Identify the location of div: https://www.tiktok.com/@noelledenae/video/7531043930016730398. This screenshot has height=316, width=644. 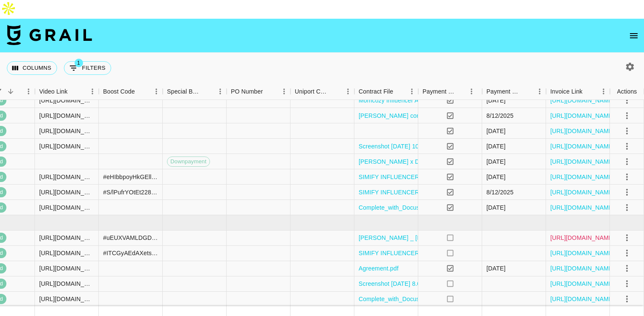
(66, 146).